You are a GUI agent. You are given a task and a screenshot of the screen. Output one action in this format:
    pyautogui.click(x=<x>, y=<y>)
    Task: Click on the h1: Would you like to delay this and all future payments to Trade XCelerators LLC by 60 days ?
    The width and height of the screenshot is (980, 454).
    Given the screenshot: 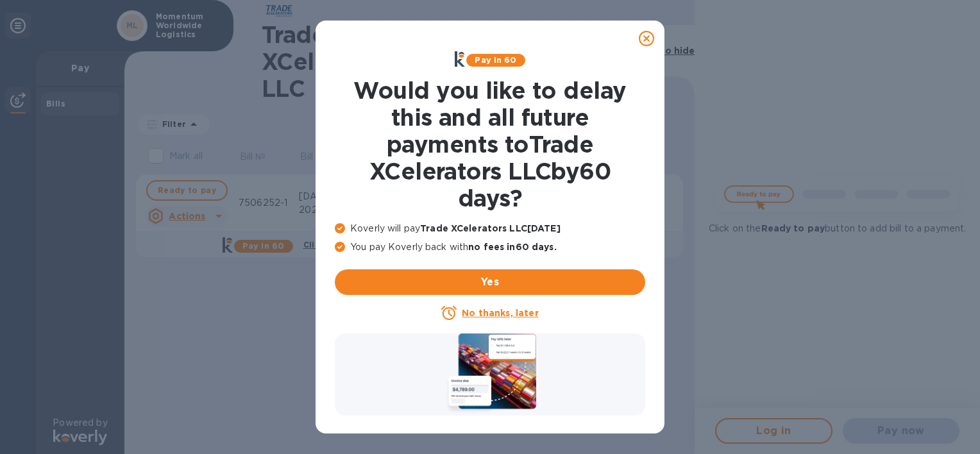 What is the action you would take?
    pyautogui.click(x=490, y=144)
    